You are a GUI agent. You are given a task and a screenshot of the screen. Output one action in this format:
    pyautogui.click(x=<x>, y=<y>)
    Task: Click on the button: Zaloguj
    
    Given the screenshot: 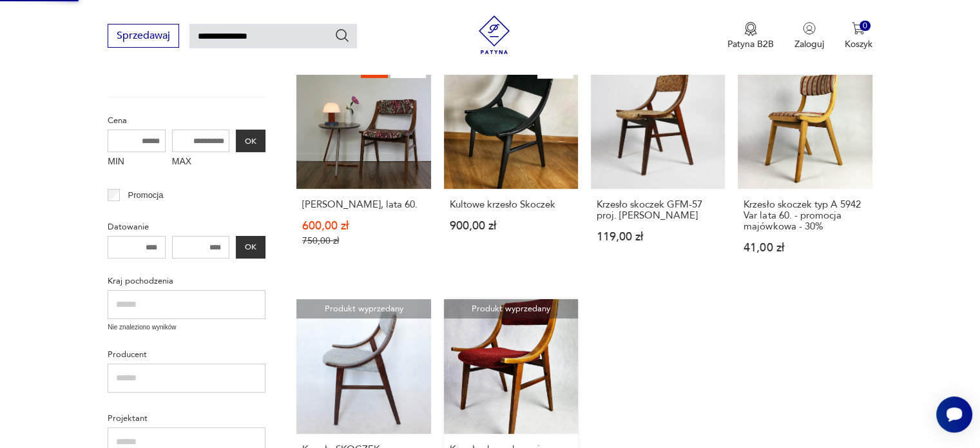 What is the action you would take?
    pyautogui.click(x=810, y=36)
    